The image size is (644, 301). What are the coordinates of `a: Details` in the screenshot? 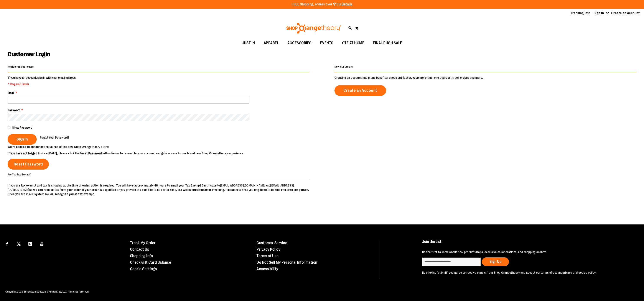 It's located at (347, 4).